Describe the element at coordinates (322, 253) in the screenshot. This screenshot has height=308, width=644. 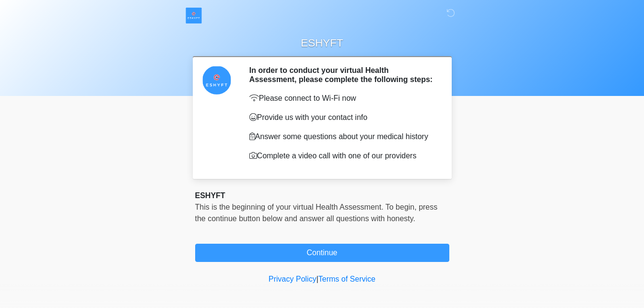
I see `button: Continue` at that location.